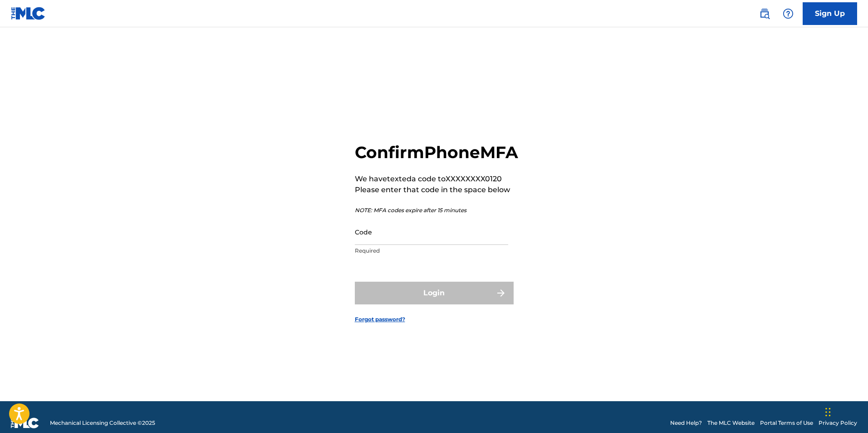 The width and height of the screenshot is (868, 433). I want to click on img: help, so click(788, 13).